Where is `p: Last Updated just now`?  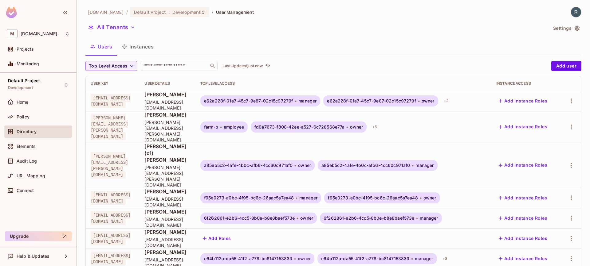 p: Last Updated just now is located at coordinates (242, 66).